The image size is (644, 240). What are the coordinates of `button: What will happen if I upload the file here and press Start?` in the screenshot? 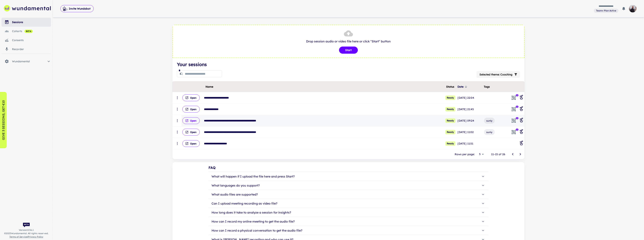 It's located at (348, 176).